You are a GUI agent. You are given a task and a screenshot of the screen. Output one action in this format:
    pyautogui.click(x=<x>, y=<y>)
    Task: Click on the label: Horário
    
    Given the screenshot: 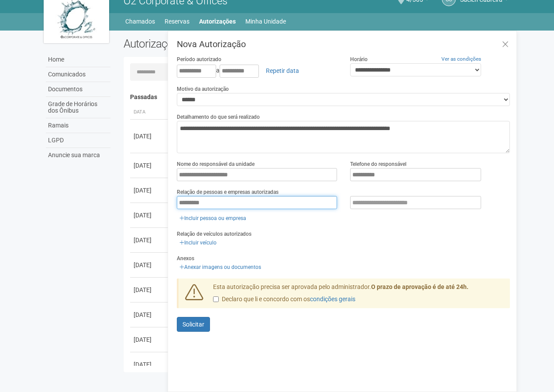 What is the action you would take?
    pyautogui.click(x=359, y=59)
    